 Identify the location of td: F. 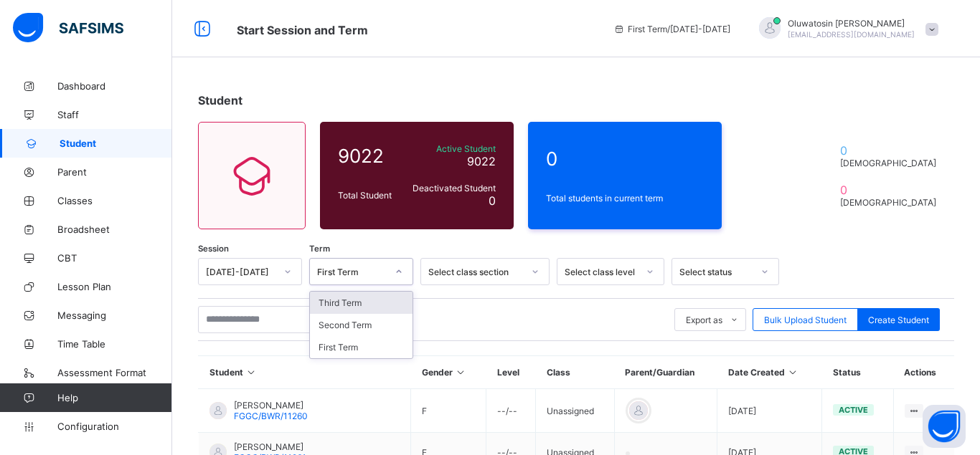
(449, 411).